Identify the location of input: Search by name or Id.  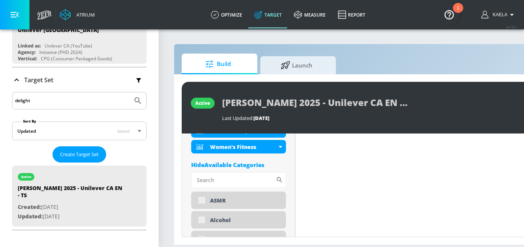
(72, 101).